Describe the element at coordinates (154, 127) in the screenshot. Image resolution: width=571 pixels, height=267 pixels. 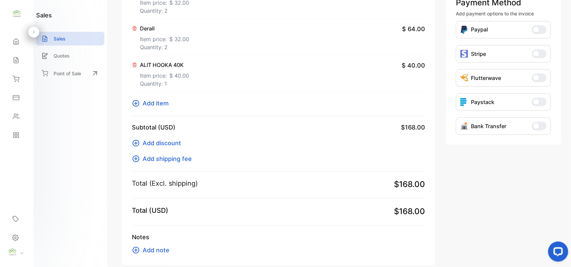
I see `p: Subtotal (USD)` at that location.